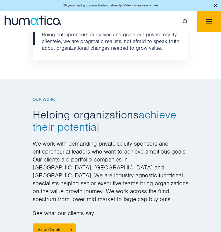 This screenshot has width=221, height=232. I want to click on img: View Clients, so click(71, 230).